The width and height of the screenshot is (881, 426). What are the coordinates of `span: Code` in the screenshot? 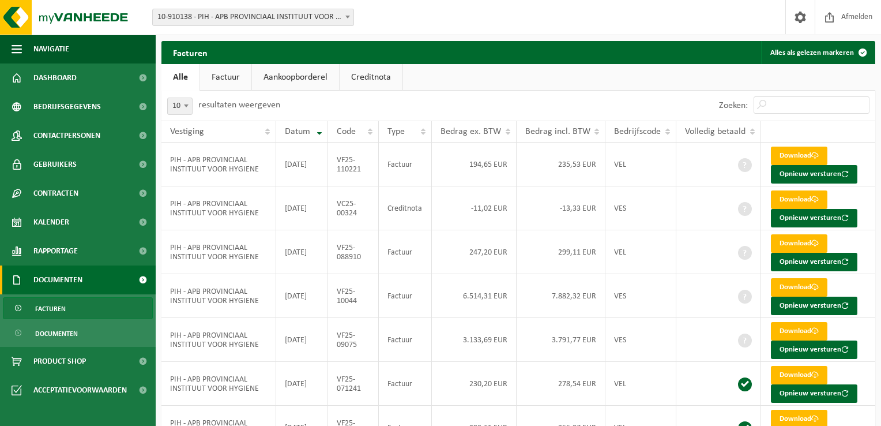 It's located at (346, 131).